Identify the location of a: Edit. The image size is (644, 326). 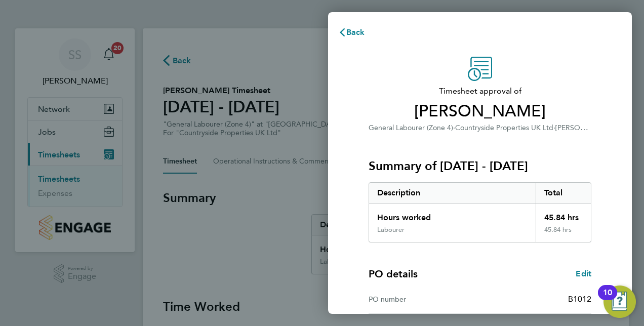
(583, 274).